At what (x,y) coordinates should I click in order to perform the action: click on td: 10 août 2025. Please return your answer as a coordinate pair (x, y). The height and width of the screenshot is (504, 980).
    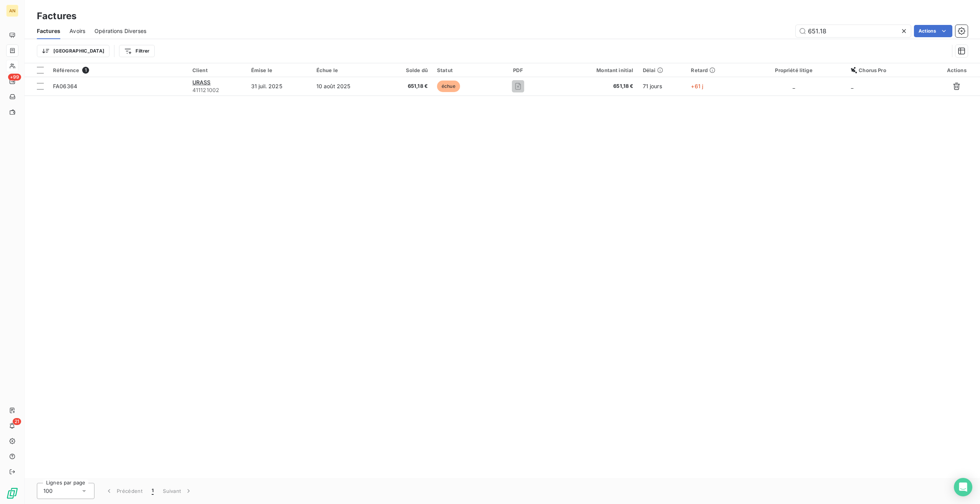
    Looking at the image, I should click on (347, 87).